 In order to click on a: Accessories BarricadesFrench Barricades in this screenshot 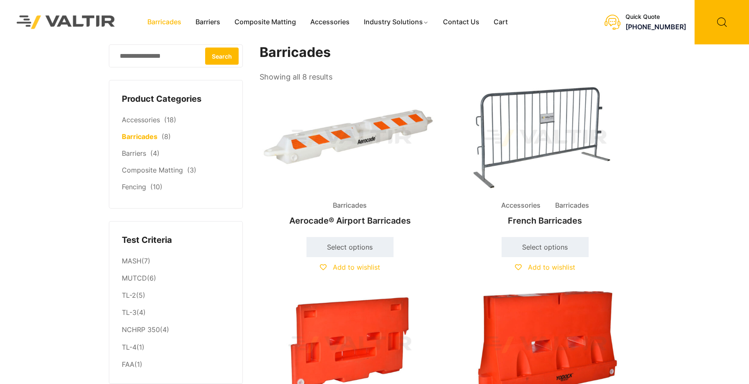, I will do `click(545, 157)`.